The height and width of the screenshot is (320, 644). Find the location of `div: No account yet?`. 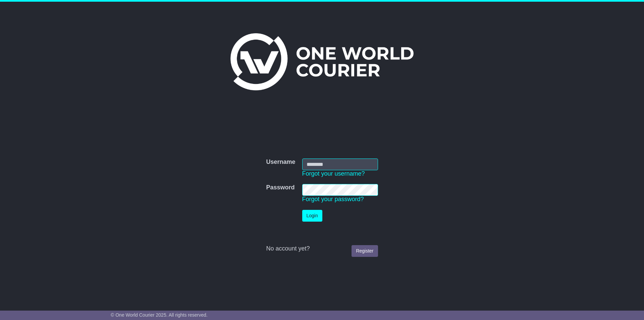

div: No account yet? is located at coordinates (322, 249).